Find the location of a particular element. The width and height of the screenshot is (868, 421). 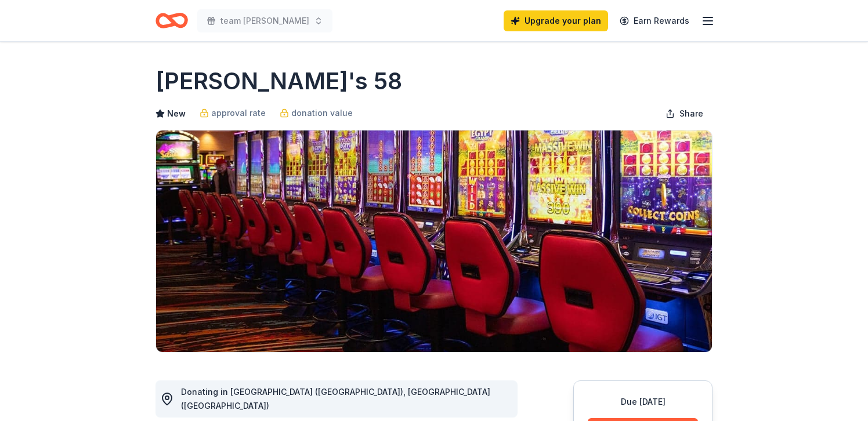

a: donation value is located at coordinates (316, 113).